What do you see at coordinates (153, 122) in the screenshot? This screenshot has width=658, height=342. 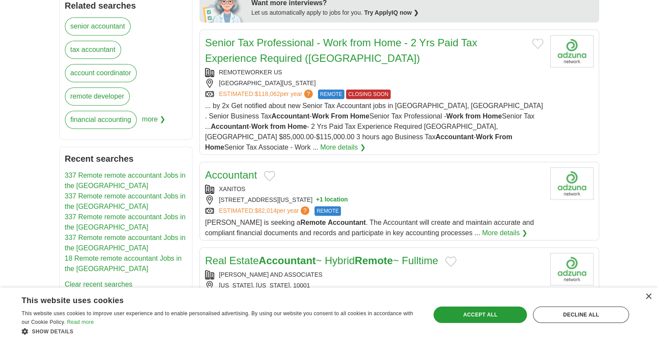 I see `span: more ❯` at bounding box center [153, 122].